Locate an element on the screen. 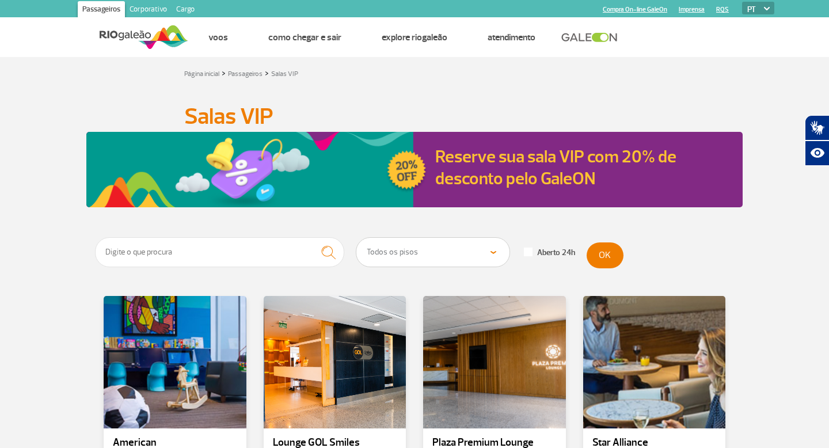  a: Cargo is located at coordinates (185, 10).